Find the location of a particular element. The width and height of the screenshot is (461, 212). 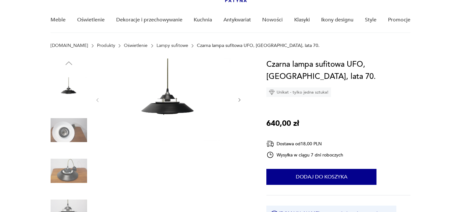

a: Kuchnia is located at coordinates (203, 20).